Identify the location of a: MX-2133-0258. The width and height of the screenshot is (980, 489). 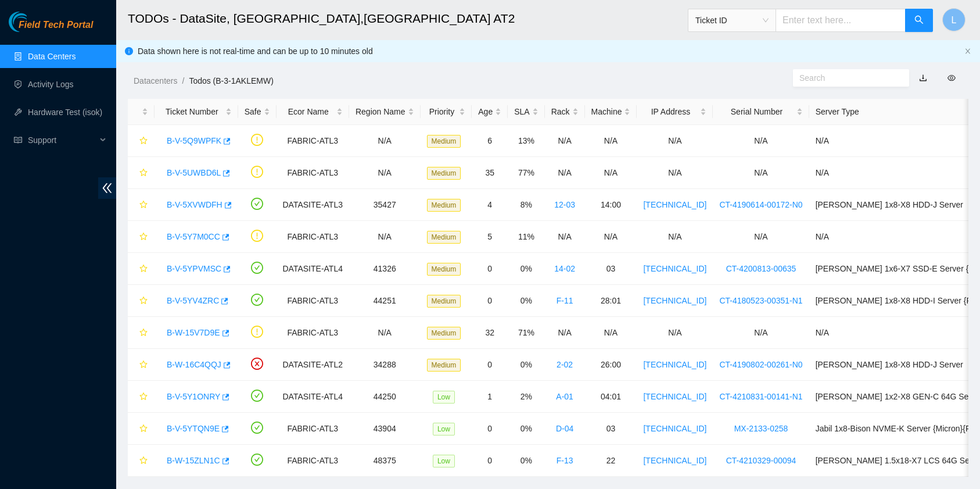
(761, 429).